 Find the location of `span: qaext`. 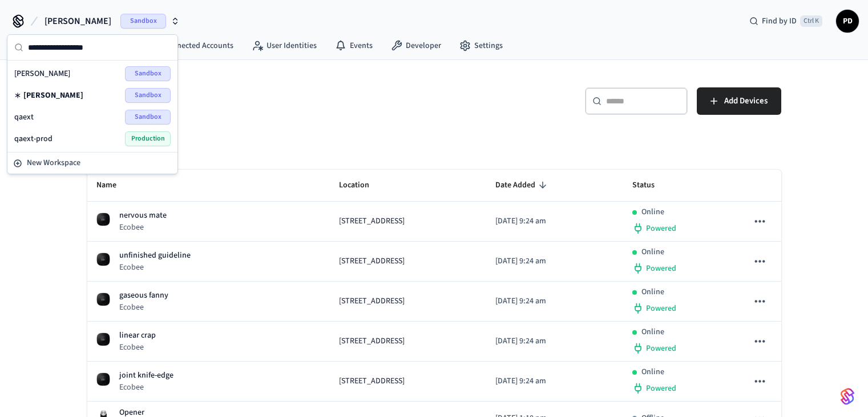

span: qaext is located at coordinates (24, 117).